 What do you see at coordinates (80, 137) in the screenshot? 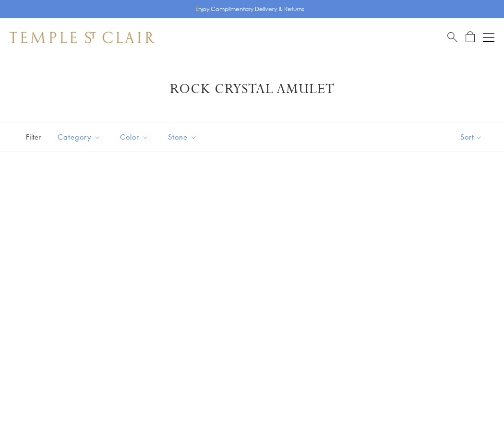
I see `span: Category` at bounding box center [80, 137].